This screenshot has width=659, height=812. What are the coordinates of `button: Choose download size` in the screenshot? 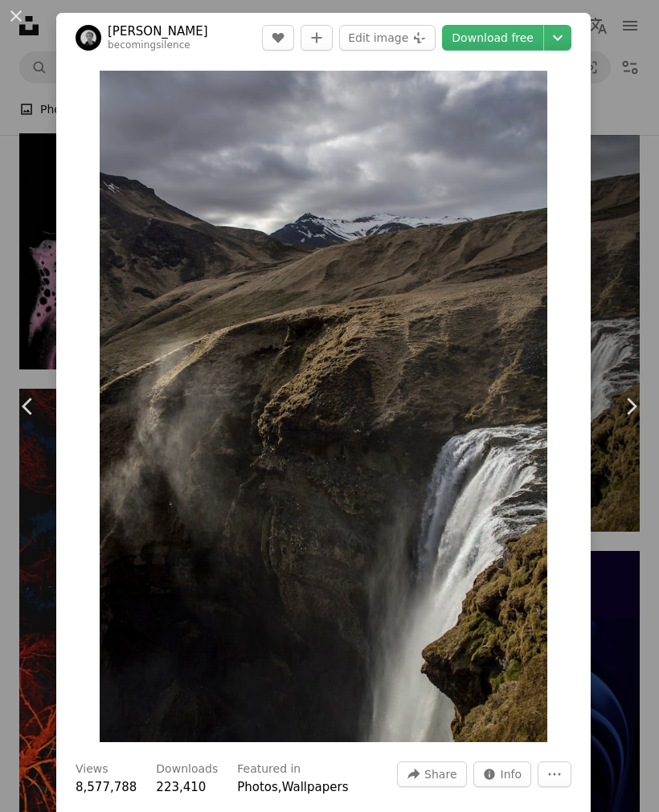 It's located at (558, 38).